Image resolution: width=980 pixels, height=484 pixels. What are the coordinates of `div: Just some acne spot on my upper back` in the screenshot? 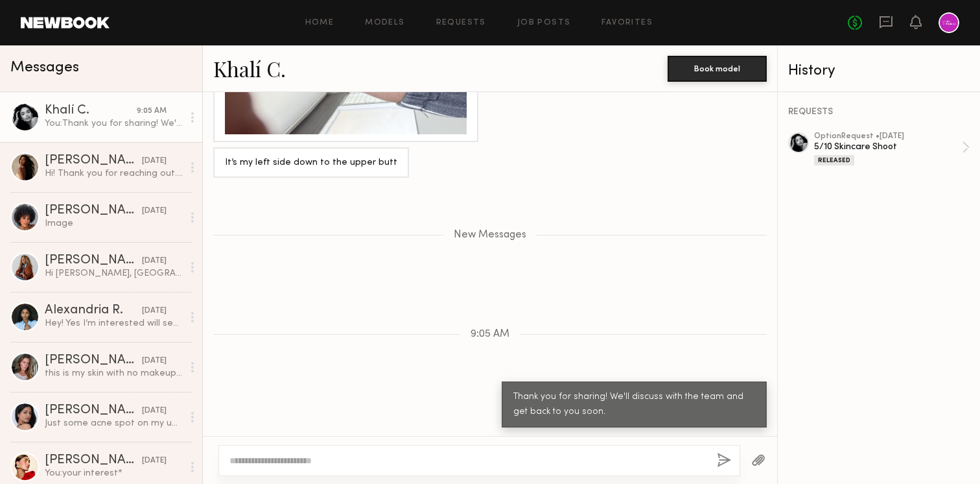 It's located at (113, 423).